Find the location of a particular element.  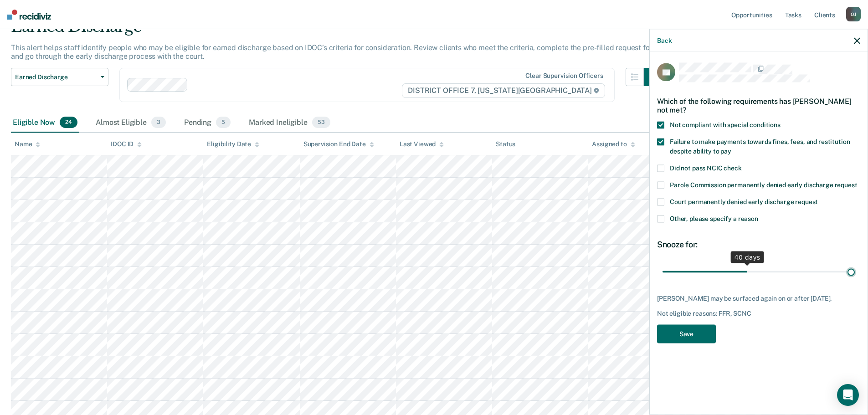

div: Clear supervision officers is located at coordinates (564, 76).